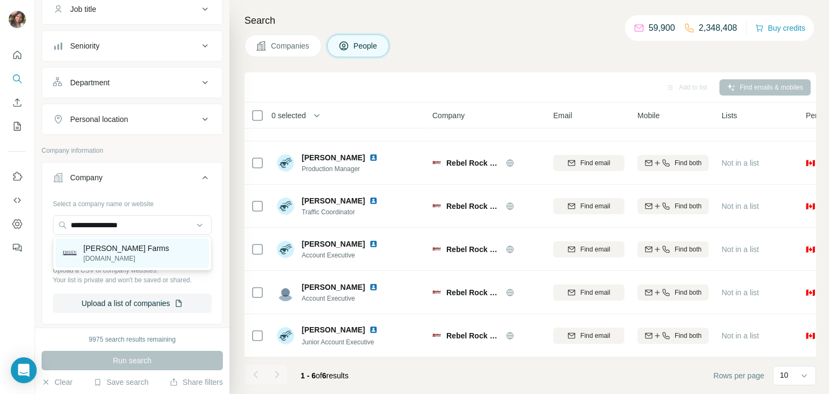 The height and width of the screenshot is (394, 829). What do you see at coordinates (132, 46) in the screenshot?
I see `button: Seniority` at bounding box center [132, 46].